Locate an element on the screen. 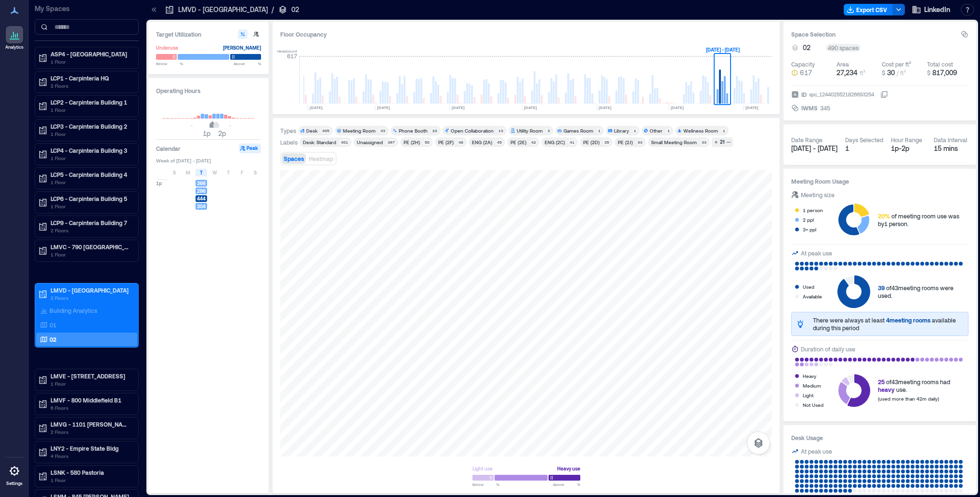  div: Unassigned is located at coordinates (370, 142).